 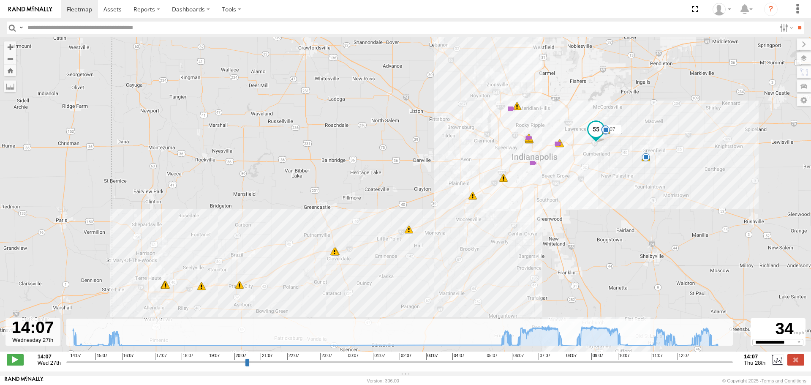 I want to click on label: Search Query, so click(x=21, y=27).